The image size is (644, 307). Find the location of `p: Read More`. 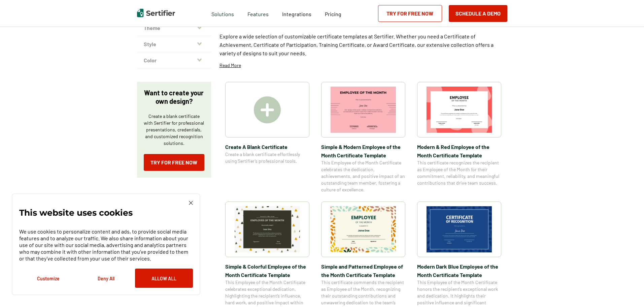

p: Read More is located at coordinates (230, 65).